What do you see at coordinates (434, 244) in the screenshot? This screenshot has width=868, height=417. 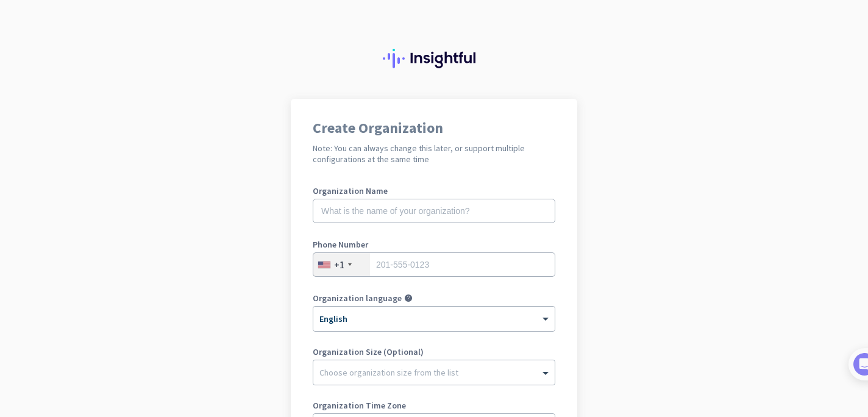 I see `label: Phone Number` at bounding box center [434, 244].